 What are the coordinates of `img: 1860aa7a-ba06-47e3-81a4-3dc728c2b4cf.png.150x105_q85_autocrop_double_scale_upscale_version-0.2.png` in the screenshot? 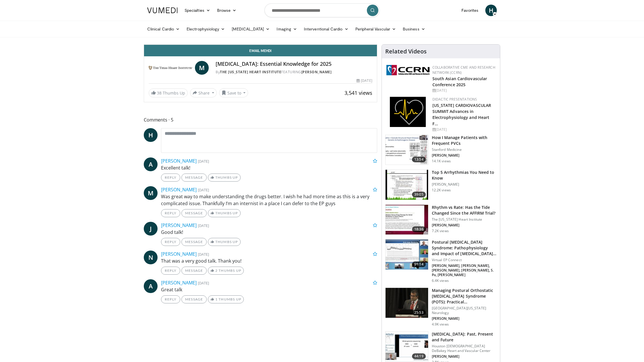 It's located at (408, 112).